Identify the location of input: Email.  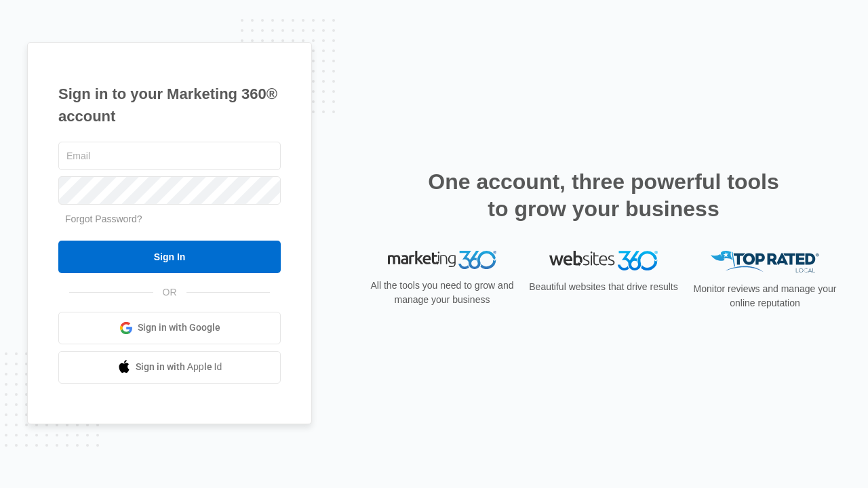
(170, 156).